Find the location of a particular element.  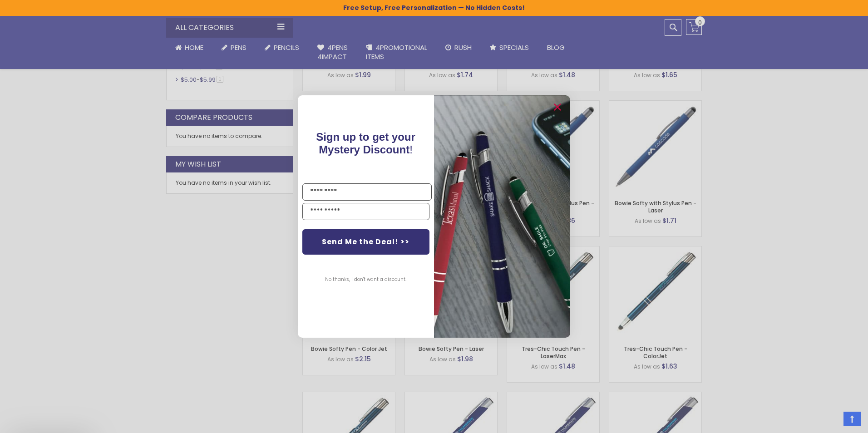

button: Send Me the Deal! >> is located at coordinates (366, 242).